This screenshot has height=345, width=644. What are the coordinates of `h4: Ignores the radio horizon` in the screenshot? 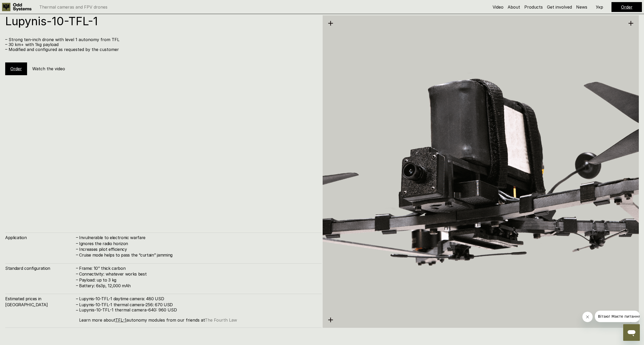 It's located at (198, 244).